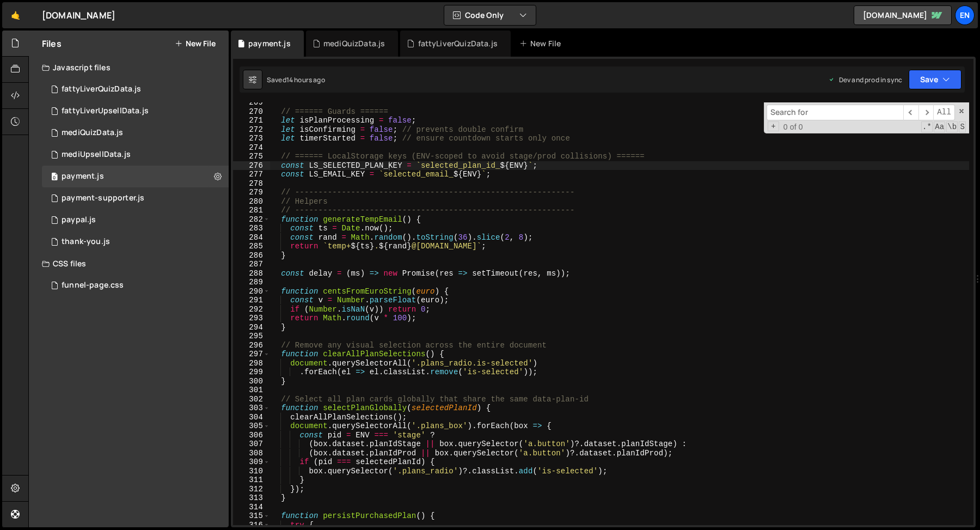 The width and height of the screenshot is (980, 530). Describe the element at coordinates (252, 237) in the screenshot. I see `div: 284` at that location.